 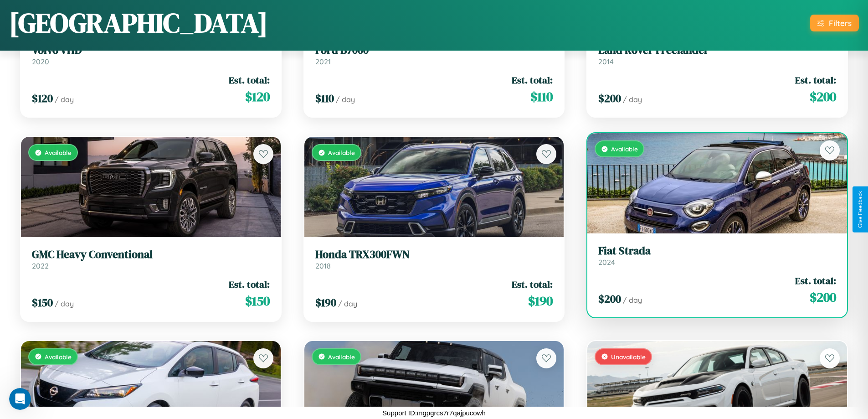 I want to click on span: 2018, so click(x=323, y=266).